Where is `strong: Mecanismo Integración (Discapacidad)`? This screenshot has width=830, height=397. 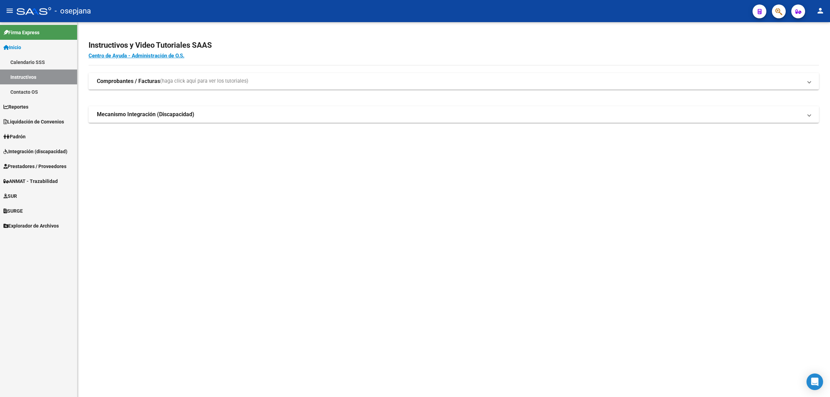
strong: Mecanismo Integración (Discapacidad) is located at coordinates (146, 114).